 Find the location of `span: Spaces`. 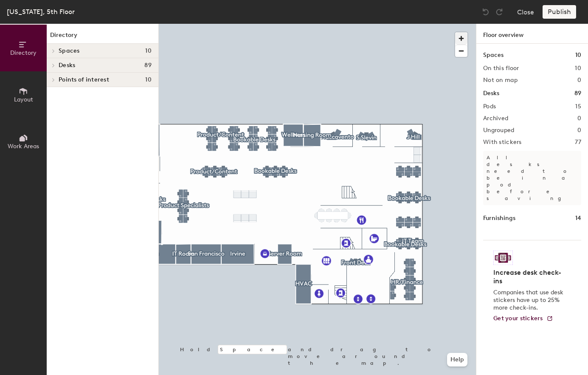

span: Spaces is located at coordinates (69, 51).